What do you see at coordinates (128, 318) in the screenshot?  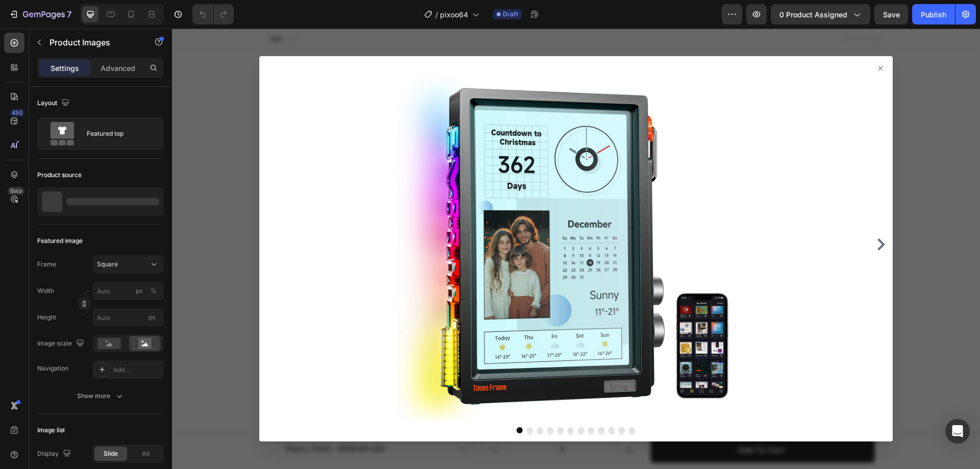 I see `input: px` at bounding box center [128, 318].